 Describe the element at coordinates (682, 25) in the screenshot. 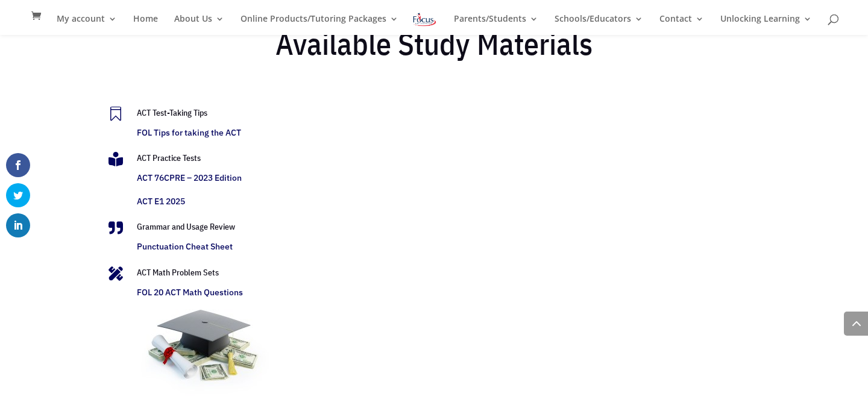

I see `a: Contact` at that location.